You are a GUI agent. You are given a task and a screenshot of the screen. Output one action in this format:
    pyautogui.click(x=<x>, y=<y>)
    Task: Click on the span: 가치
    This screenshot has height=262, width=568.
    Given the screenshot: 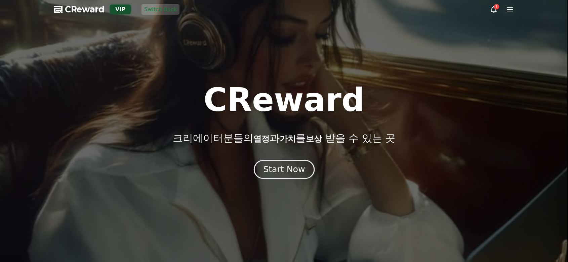 What is the action you would take?
    pyautogui.click(x=288, y=139)
    